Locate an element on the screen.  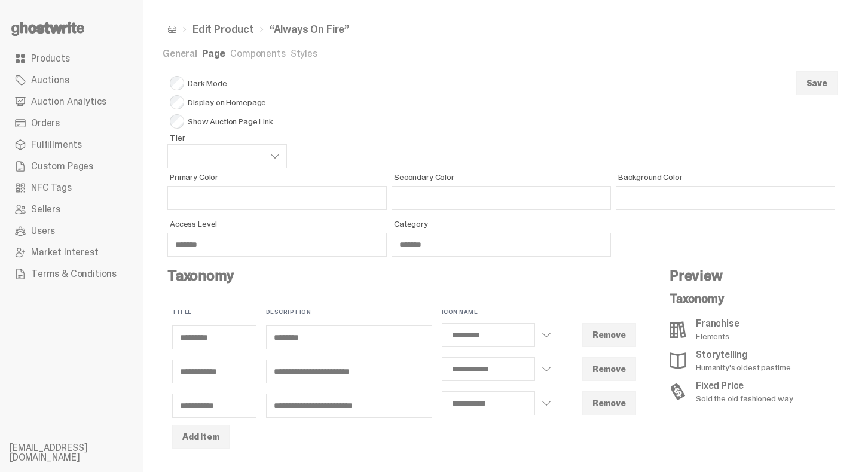
a: Auction Analytics is located at coordinates (72, 102).